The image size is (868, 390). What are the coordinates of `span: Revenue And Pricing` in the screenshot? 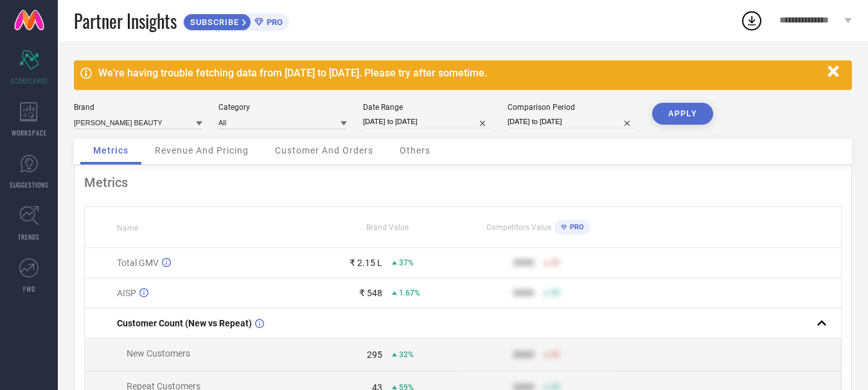 It's located at (202, 151).